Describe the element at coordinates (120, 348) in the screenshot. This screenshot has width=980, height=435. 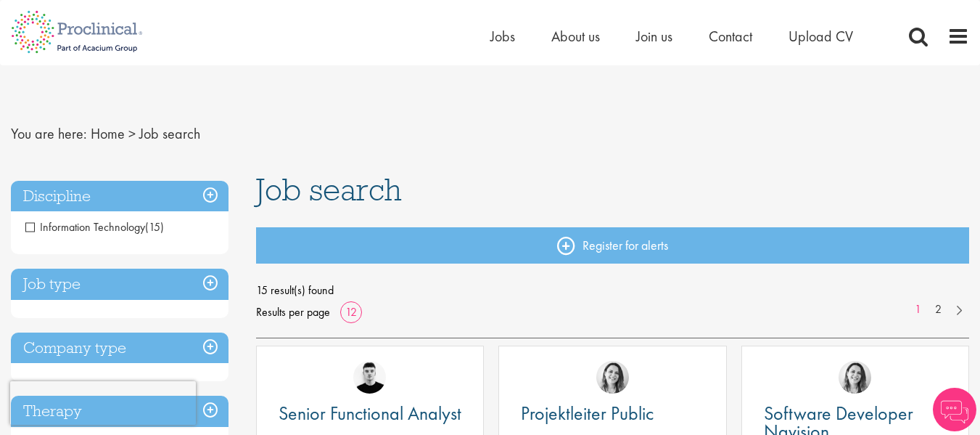
I see `div: Company type` at that location.